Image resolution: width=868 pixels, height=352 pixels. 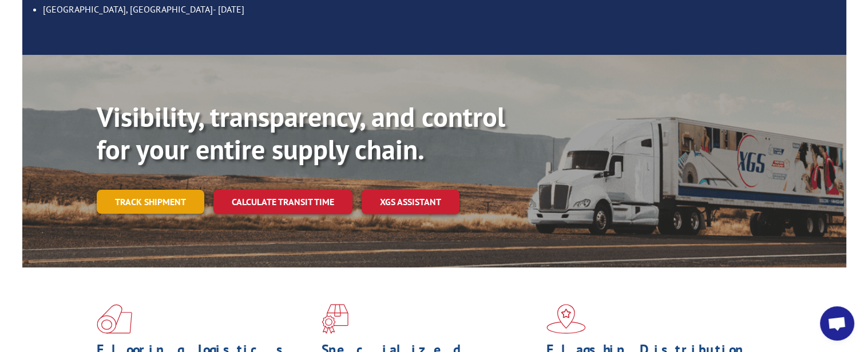 What do you see at coordinates (150, 201) in the screenshot?
I see `a: Track shipment` at bounding box center [150, 201].